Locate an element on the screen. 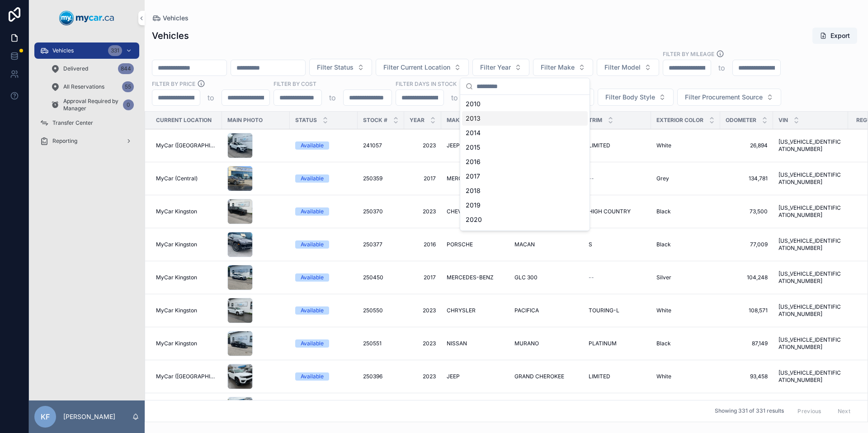 Image resolution: width=868 pixels, height=433 pixels. span: 241057 is located at coordinates (372, 146).